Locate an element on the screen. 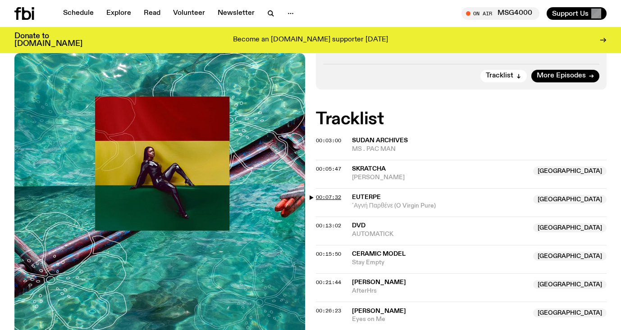  button: On AirMSG4000 is located at coordinates (500, 14).